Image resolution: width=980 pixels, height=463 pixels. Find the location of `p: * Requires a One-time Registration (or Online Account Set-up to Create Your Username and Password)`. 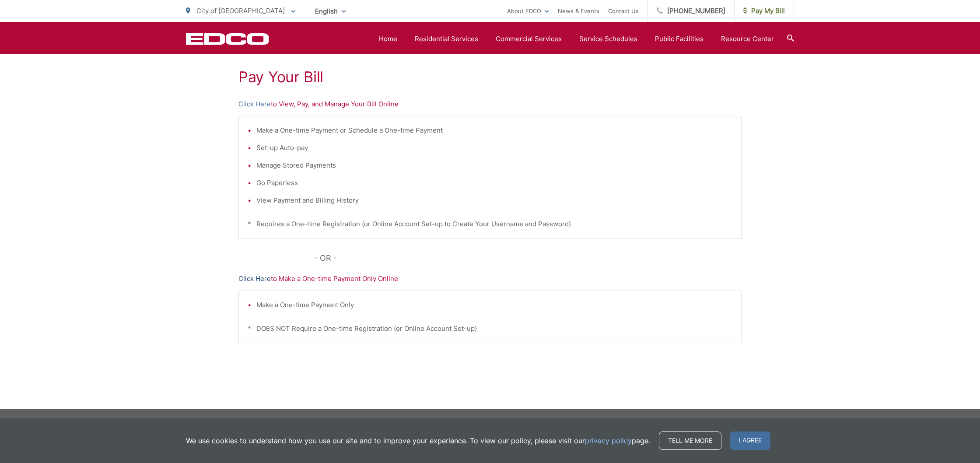

p: * Requires a One-time Registration (or Online Account Set-up to Create Your Username and Password) is located at coordinates (490, 224).